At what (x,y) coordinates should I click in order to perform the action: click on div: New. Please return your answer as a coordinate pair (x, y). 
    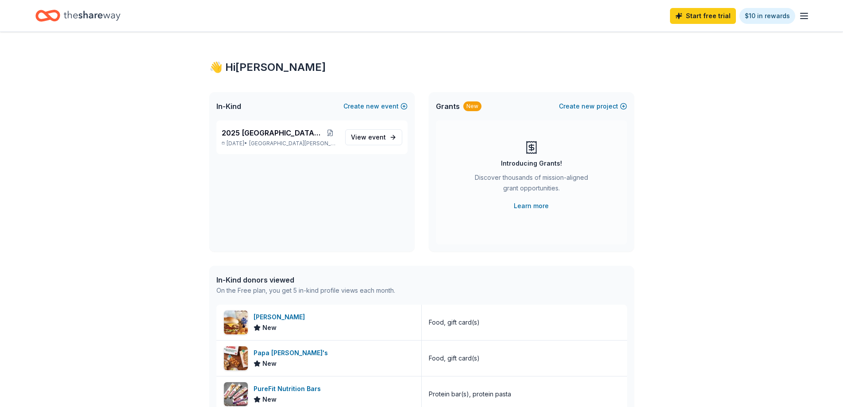
    Looking at the image, I should click on (472, 106).